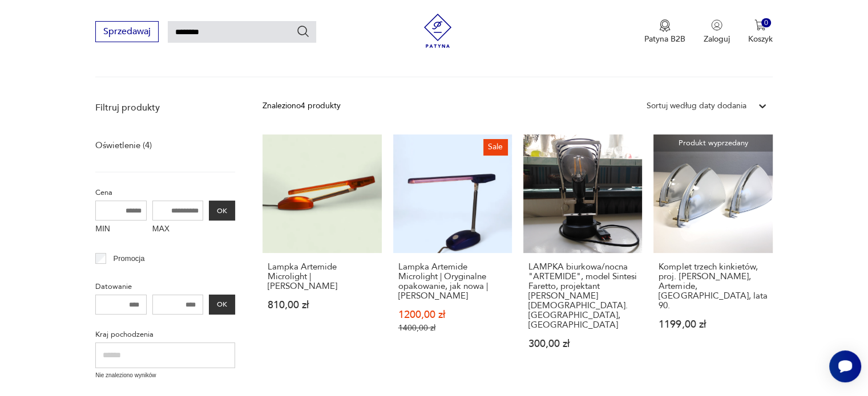 This screenshot has height=396, width=868. I want to click on a: Ikona medaluPatyna B2B, so click(665, 32).